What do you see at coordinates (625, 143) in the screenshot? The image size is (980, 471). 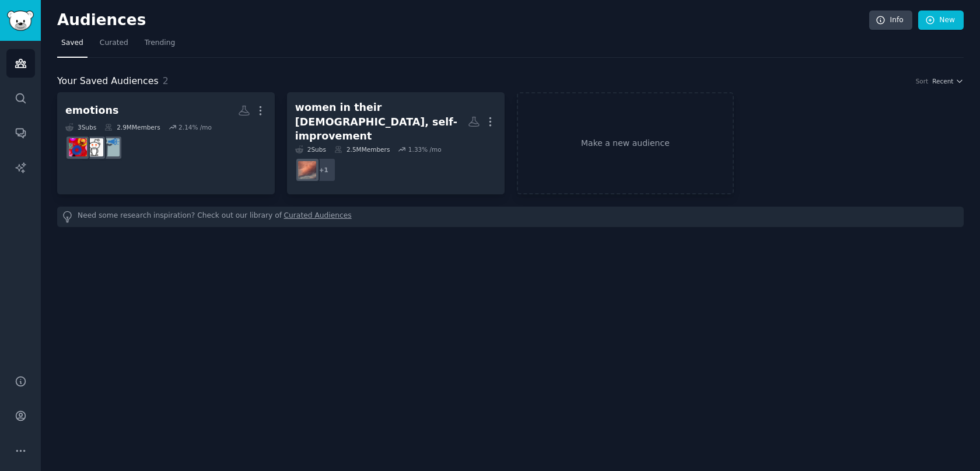 I see `a: Make a new audience` at bounding box center [625, 143].